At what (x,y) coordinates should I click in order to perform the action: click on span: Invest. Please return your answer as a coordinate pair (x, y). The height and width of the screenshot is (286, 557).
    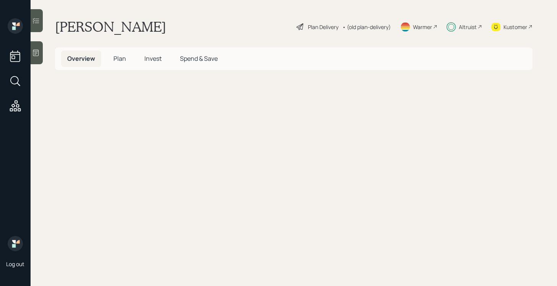
    Looking at the image, I should click on (153, 58).